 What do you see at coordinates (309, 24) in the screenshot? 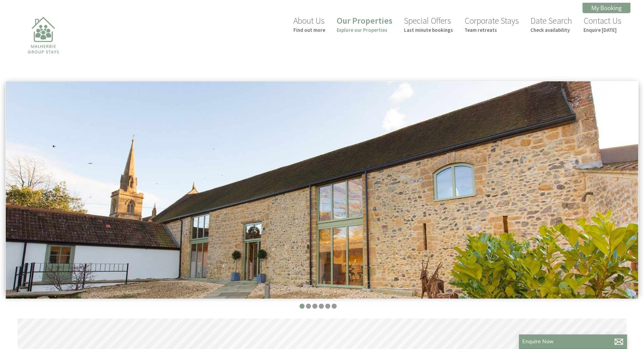
I see `a: About UsFind out more` at bounding box center [309, 24].